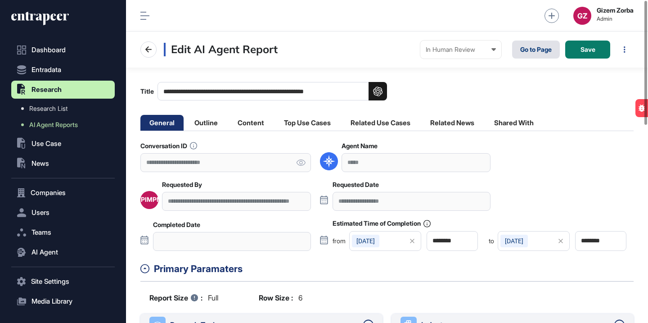 This screenshot has width=648, height=323. Describe the element at coordinates (582, 16) in the screenshot. I see `button: GZ` at that location.